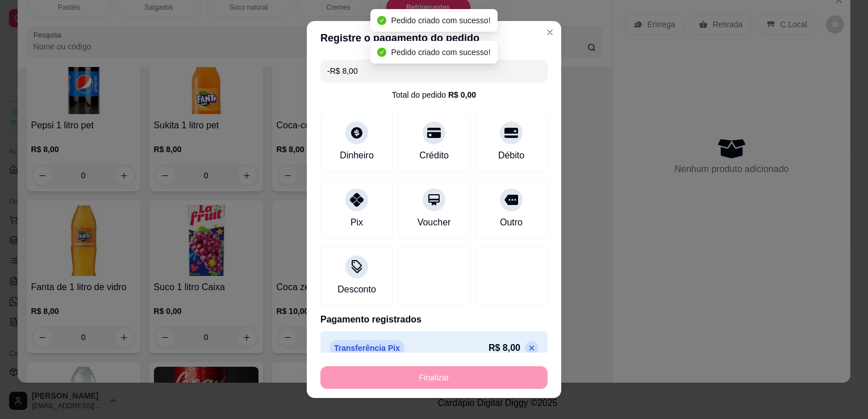 The height and width of the screenshot is (419, 868). I want to click on div: Voucher, so click(434, 222).